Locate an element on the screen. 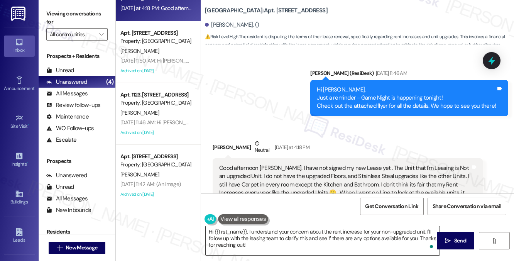 This screenshot has height=261, width=514. div: (4) is located at coordinates (110, 82).